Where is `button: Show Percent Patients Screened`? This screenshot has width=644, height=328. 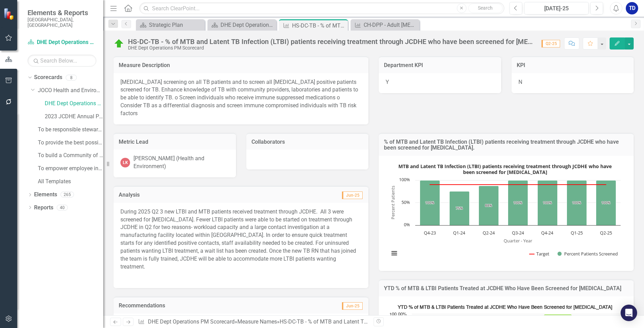 button: Show Percent Patients Screened is located at coordinates (588, 254).